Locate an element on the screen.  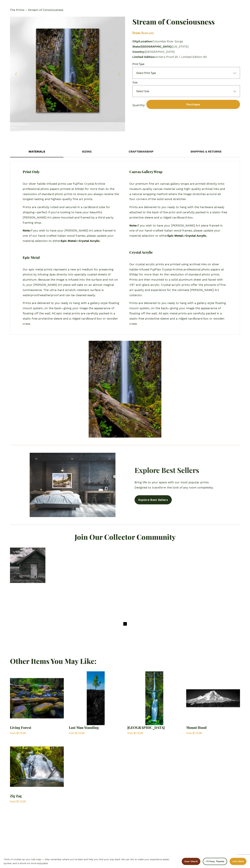
span: Artist's Proof 20 / Limited Edition 80 is located at coordinates (181, 57).